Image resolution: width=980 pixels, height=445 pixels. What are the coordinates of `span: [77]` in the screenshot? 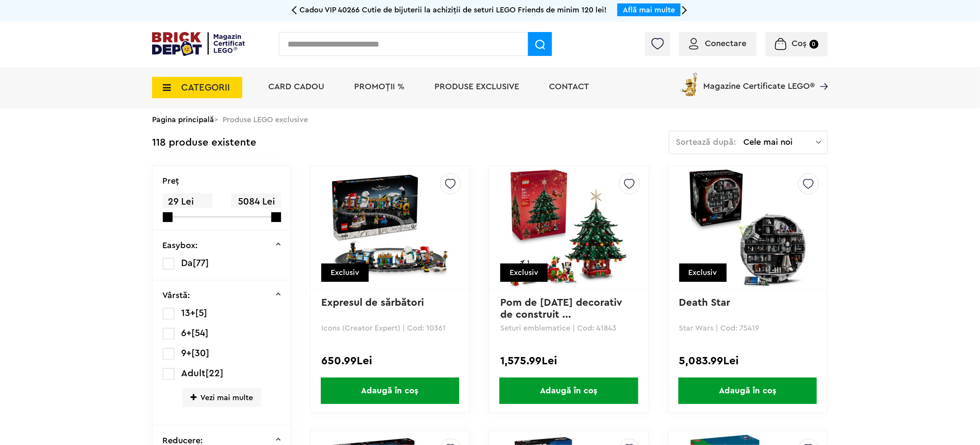 It's located at (201, 263).